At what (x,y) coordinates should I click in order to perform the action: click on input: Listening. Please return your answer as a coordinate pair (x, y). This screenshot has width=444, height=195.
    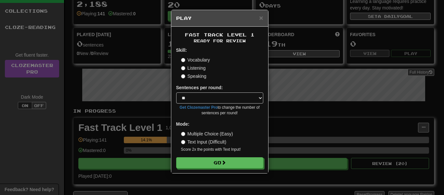
    Looking at the image, I should click on (183, 68).